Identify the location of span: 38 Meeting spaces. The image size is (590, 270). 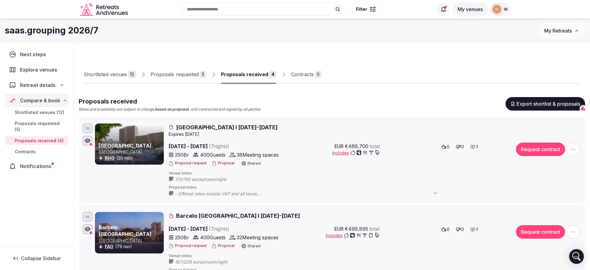
(258, 155).